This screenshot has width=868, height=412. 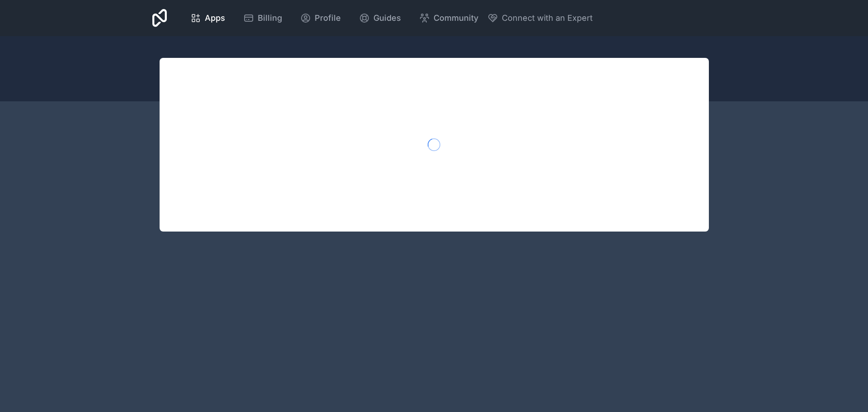 What do you see at coordinates (321, 18) in the screenshot?
I see `a: Profile` at bounding box center [321, 18].